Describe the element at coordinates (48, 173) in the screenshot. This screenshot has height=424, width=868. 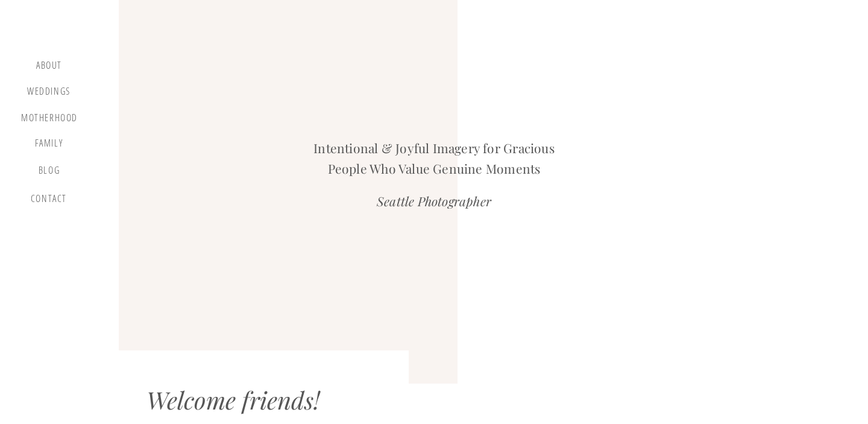
I see `div: blog` at that location.